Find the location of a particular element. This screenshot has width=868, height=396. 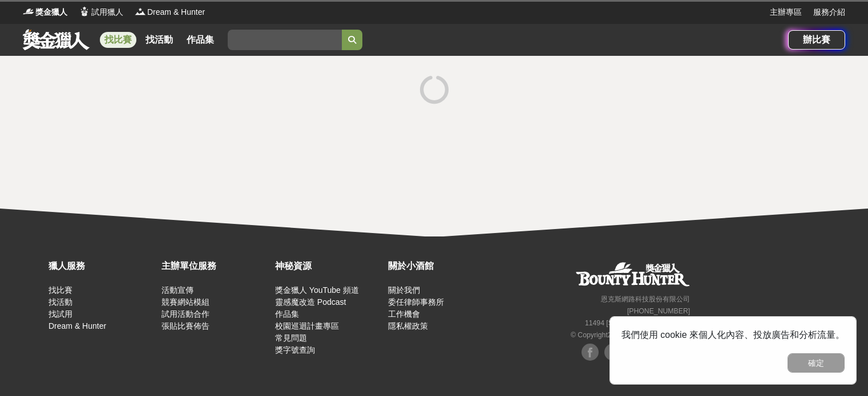

a: 獎字號查詢 is located at coordinates (295, 350).